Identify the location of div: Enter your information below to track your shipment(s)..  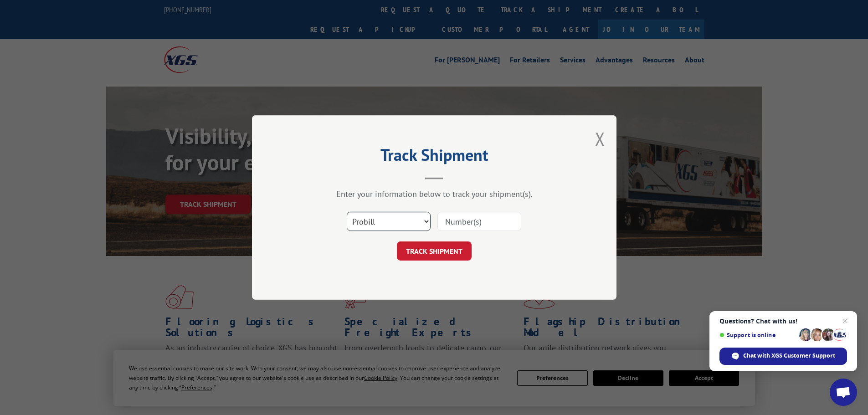
(434, 194).